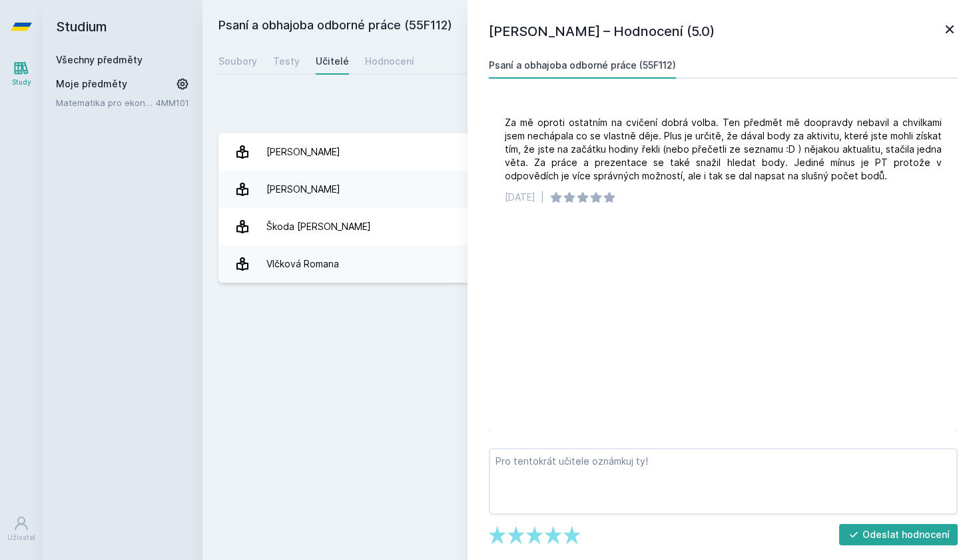  I want to click on a: Vlčková Romana 2 hodnocení 2.5, so click(591, 264).